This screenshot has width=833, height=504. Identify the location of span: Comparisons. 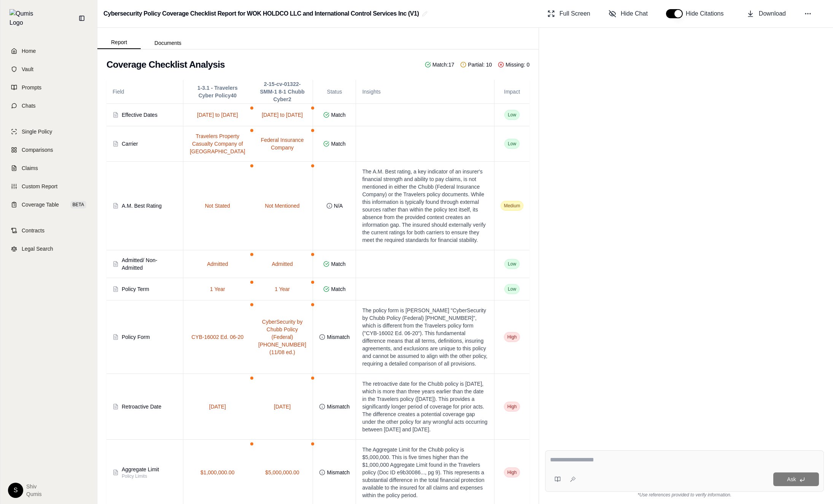
(37, 149).